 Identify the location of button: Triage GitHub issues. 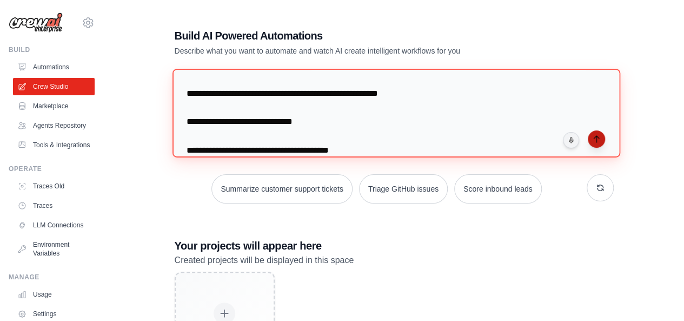
(403, 189).